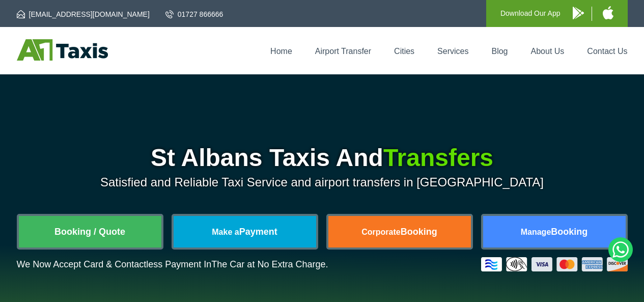  What do you see at coordinates (608, 13) in the screenshot?
I see `img: A1 Taxis iPhone App` at bounding box center [608, 13].